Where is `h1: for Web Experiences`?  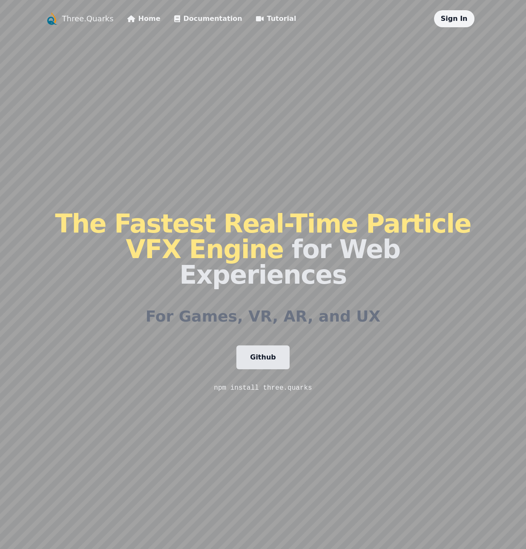 h1: for Web Experiences is located at coordinates (263, 249).